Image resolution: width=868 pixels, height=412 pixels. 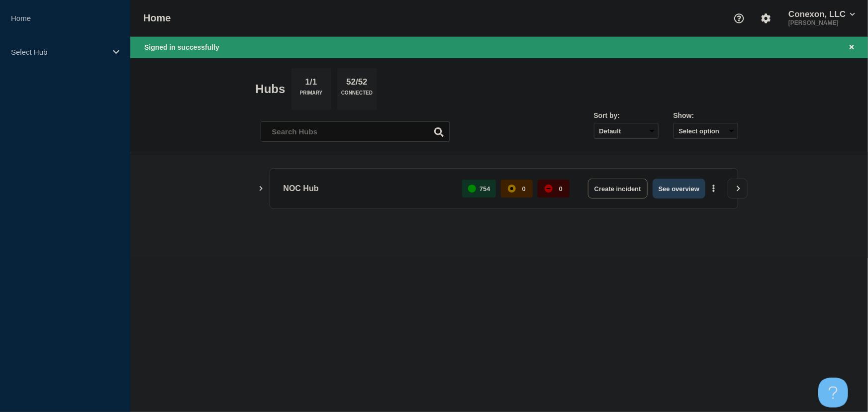 I want to click on p: Primary, so click(x=311, y=95).